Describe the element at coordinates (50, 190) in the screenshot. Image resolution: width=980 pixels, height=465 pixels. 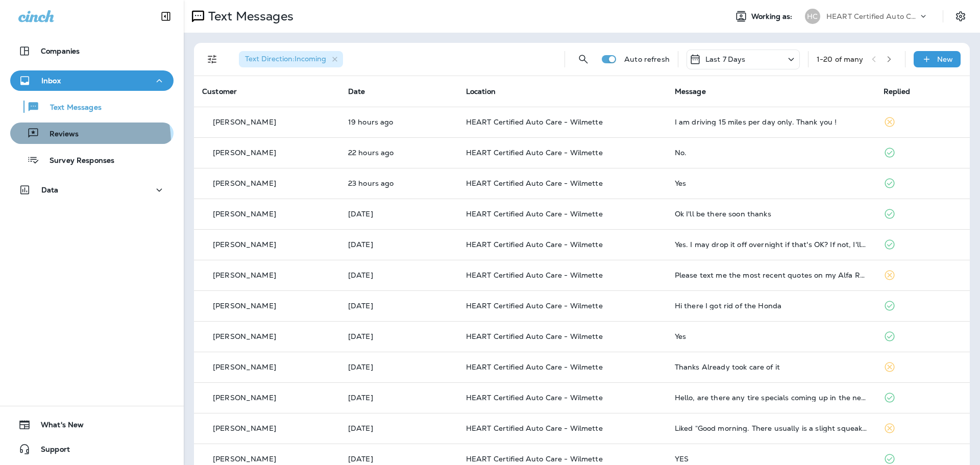
I see `p: Data` at that location.